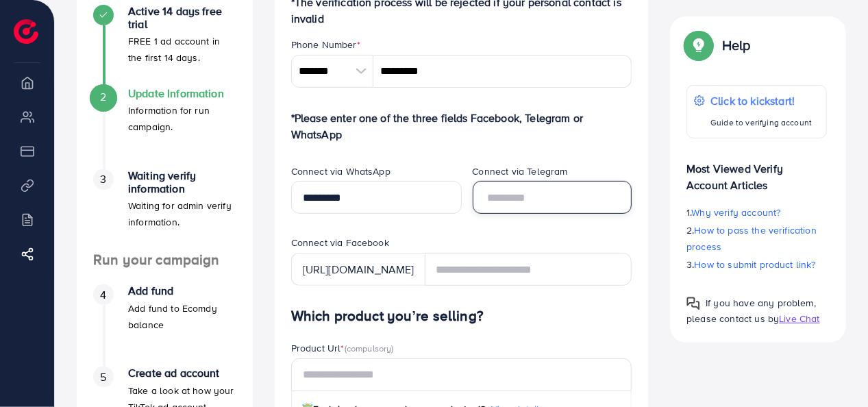 The image size is (868, 407). What do you see at coordinates (736, 213) in the screenshot?
I see `span: Why verify account?` at bounding box center [736, 213].